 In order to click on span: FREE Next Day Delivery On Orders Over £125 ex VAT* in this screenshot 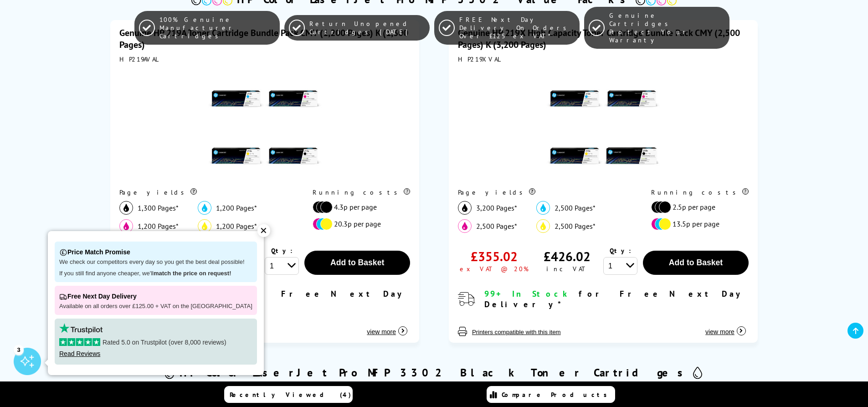, I will do `click(517, 28)`.